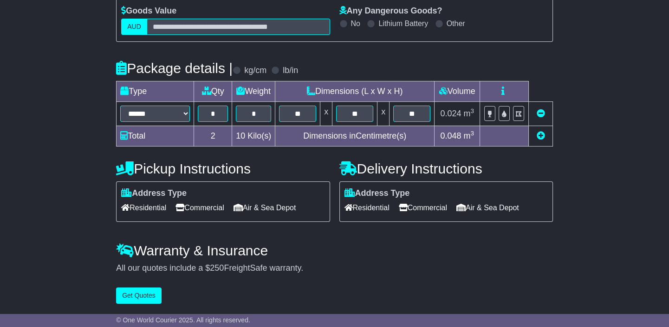 The width and height of the screenshot is (669, 327). Describe the element at coordinates (217, 268) in the screenshot. I see `span: 250` at that location.